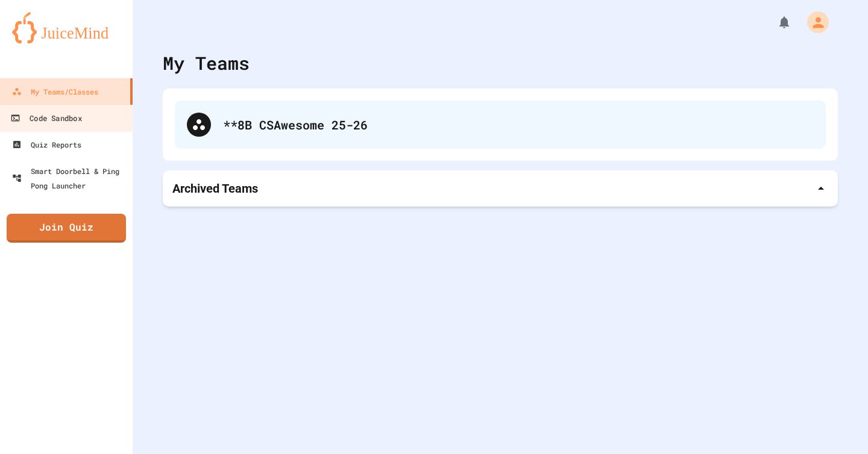 The image size is (868, 454). Describe the element at coordinates (813, 22) in the screenshot. I see `div: My Account` at that location.